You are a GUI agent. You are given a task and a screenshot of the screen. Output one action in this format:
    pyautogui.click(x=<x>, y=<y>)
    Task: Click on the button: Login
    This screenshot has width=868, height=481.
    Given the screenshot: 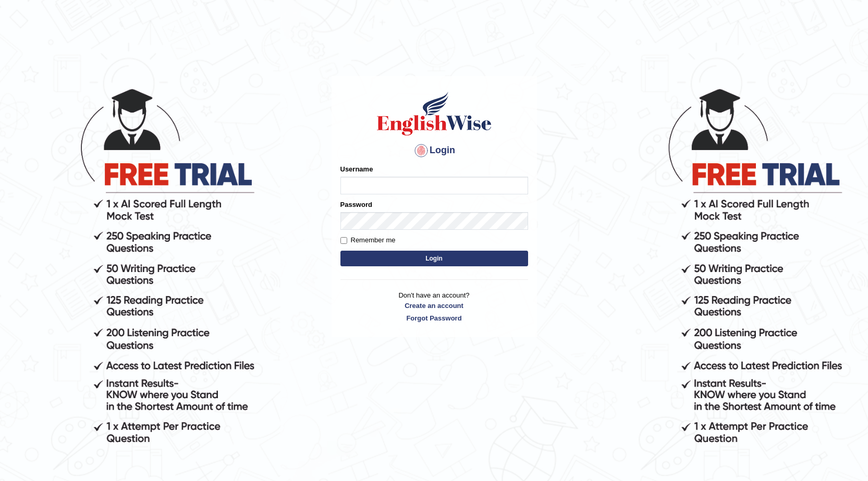 What is the action you would take?
    pyautogui.click(x=435, y=259)
    